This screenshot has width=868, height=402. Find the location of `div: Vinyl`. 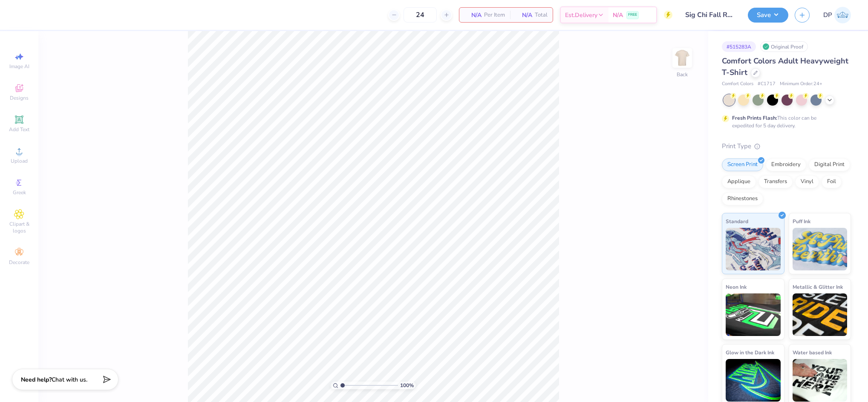

div: Vinyl is located at coordinates (807, 182).